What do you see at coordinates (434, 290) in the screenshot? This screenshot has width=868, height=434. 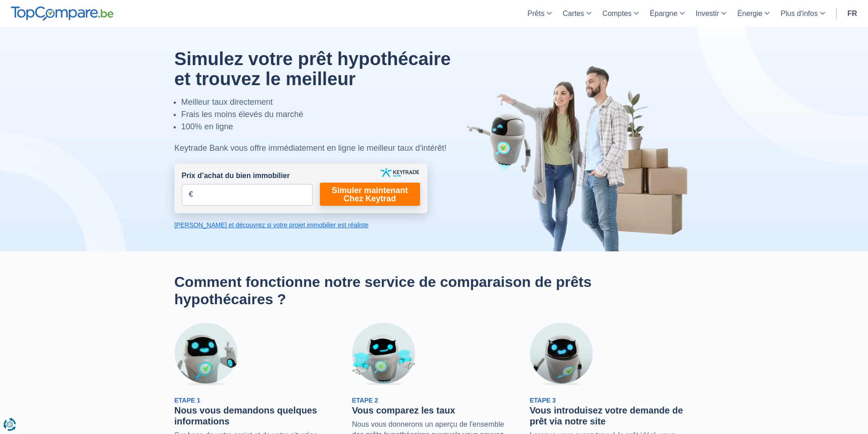 I see `h2: Comment fonctionne notre service de comparaison de prêts hypothécaires ?` at bounding box center [434, 290].